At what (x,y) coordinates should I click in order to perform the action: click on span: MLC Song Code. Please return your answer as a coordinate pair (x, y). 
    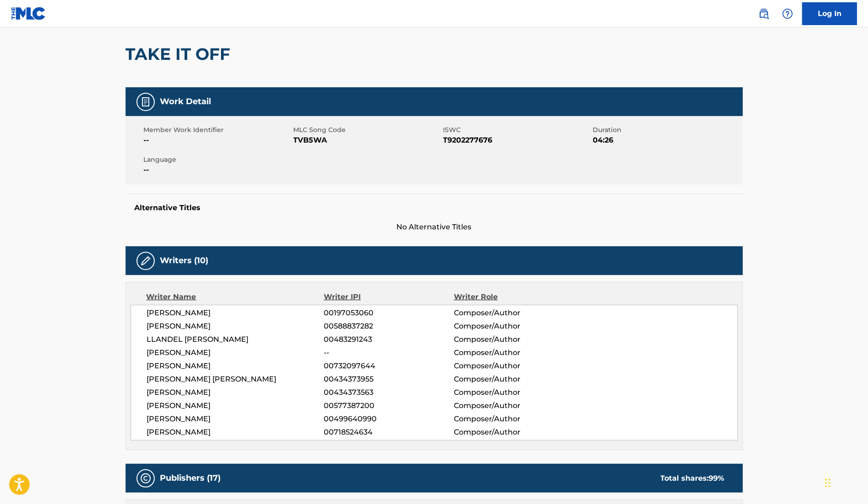
    Looking at the image, I should click on (367, 130).